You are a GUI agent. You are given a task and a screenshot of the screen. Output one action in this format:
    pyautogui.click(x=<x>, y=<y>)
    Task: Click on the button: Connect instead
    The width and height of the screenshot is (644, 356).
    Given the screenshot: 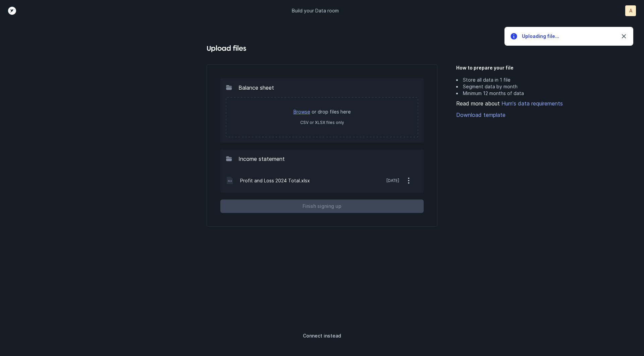 What is the action you would take?
    pyautogui.click(x=322, y=336)
    